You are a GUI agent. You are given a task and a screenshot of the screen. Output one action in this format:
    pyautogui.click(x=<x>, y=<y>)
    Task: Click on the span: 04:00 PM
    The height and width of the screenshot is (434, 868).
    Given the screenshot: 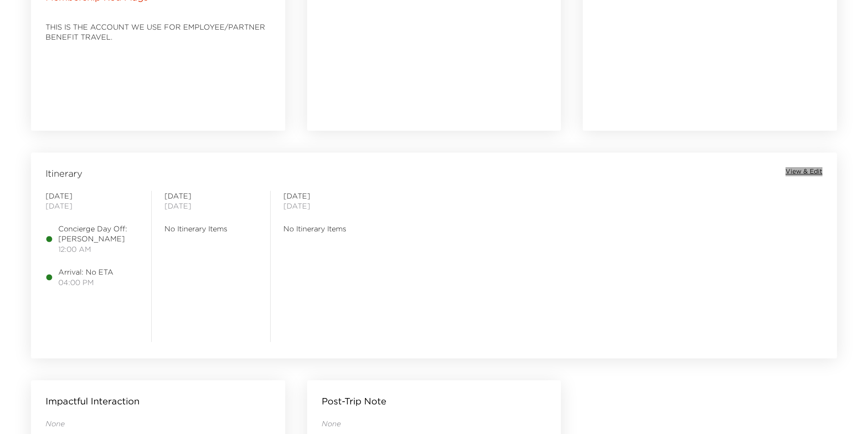 What is the action you would take?
    pyautogui.click(x=86, y=282)
    